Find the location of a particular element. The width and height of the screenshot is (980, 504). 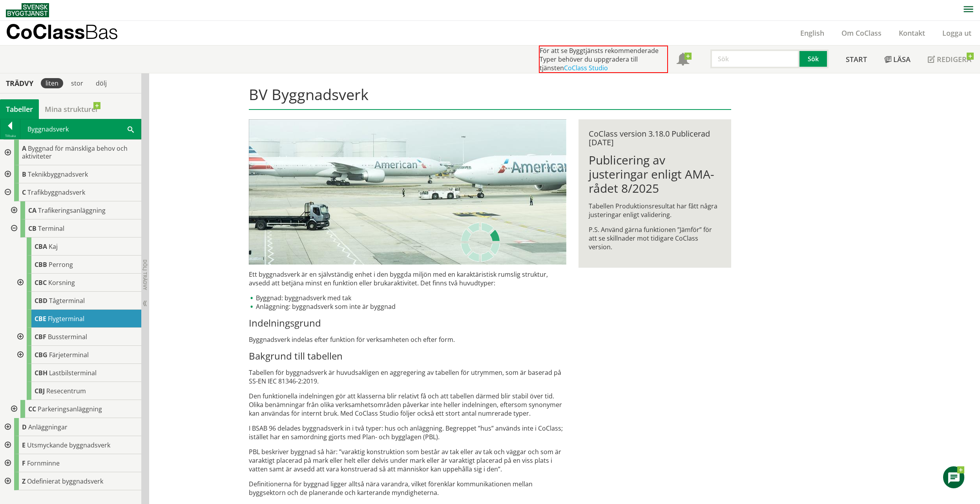

a: Start is located at coordinates (856, 59).